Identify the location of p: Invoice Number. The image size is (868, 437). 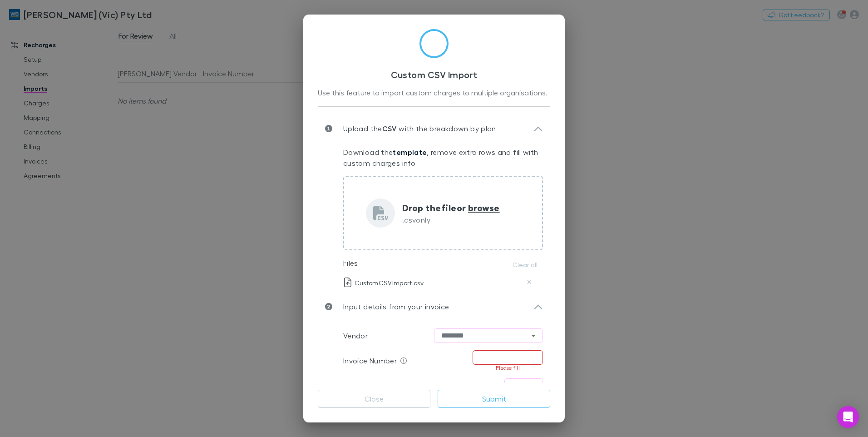
(370, 361).